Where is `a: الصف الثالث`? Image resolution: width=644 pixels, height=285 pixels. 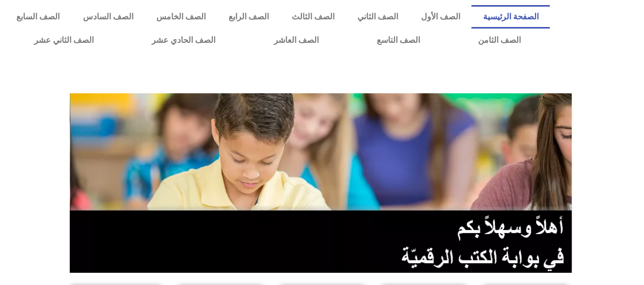 a: الصف الثالث is located at coordinates (313, 17).